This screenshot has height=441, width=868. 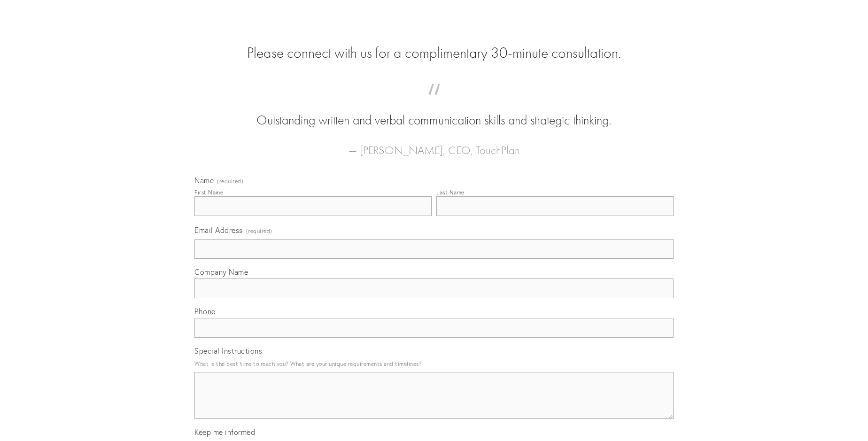 I want to click on div: Last Name, so click(x=451, y=192).